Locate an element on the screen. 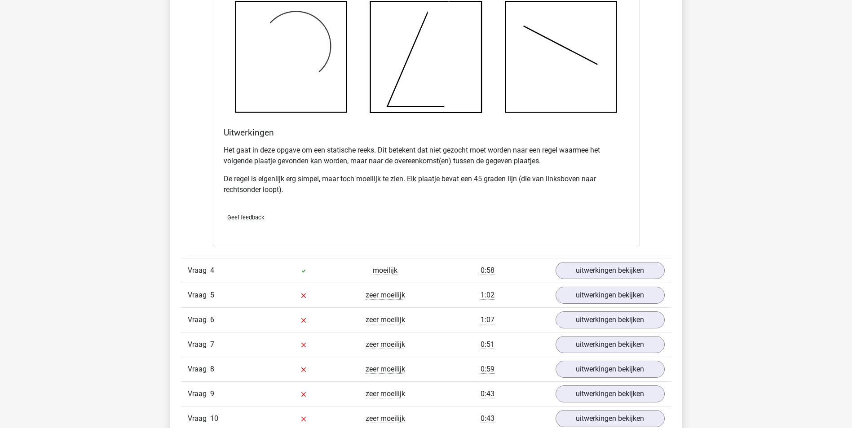 This screenshot has height=428, width=852. span: 5 is located at coordinates (212, 295).